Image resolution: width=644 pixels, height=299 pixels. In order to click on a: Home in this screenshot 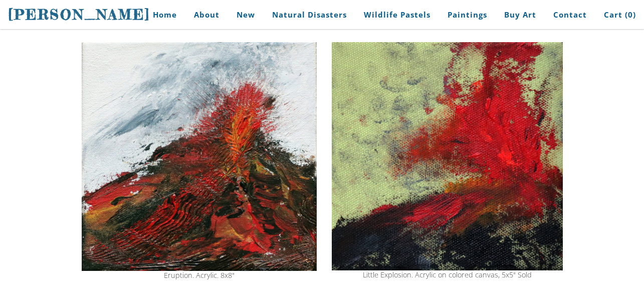, I will do `click(161, 15)`.